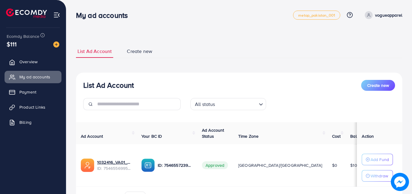 This screenshot has width=412, height=194. I want to click on input: Search for option, so click(237, 103).